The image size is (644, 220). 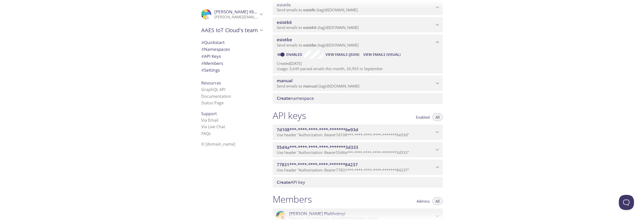 I want to click on button: View Emails (JSON), so click(x=342, y=55).